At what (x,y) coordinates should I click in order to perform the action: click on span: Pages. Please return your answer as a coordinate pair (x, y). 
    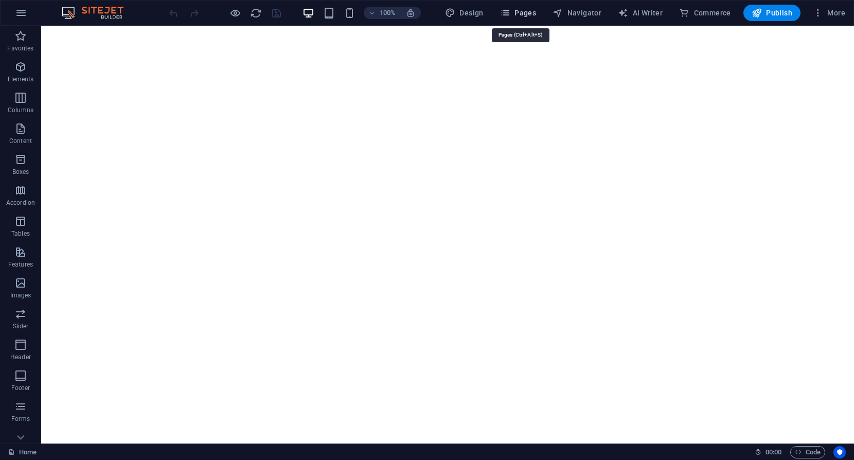
    Looking at the image, I should click on (518, 13).